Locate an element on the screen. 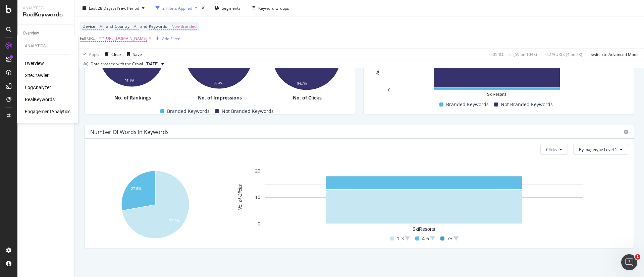 This screenshot has width=644, height=277. div: Switch to Advanced Mode is located at coordinates (614, 54).